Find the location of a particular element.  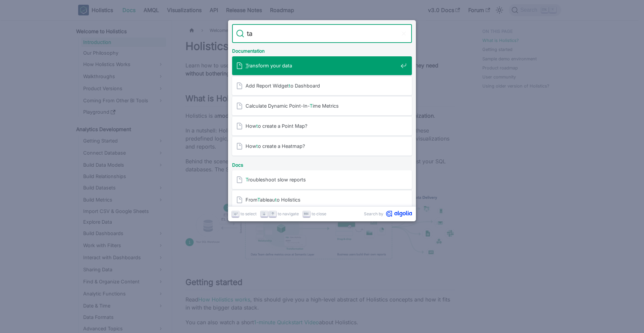

span: to close is located at coordinates (319, 214).